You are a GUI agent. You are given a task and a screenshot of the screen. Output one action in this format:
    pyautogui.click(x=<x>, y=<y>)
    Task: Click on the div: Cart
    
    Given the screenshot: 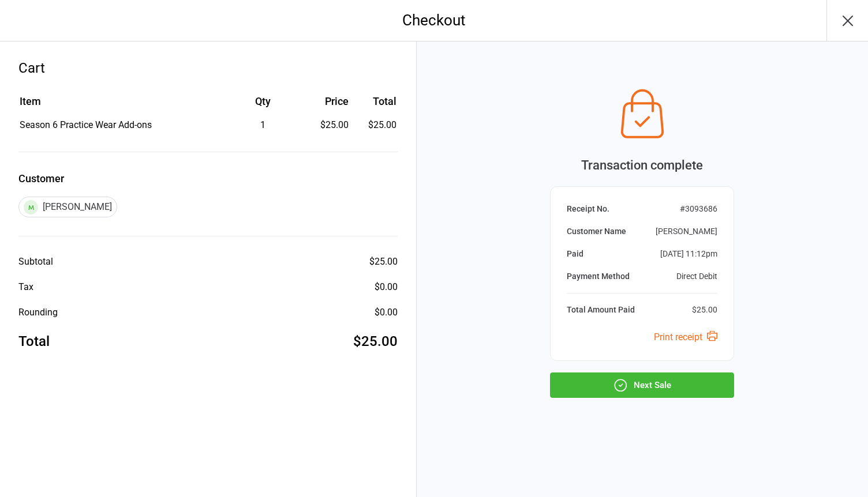 What is the action you would take?
    pyautogui.click(x=208, y=68)
    